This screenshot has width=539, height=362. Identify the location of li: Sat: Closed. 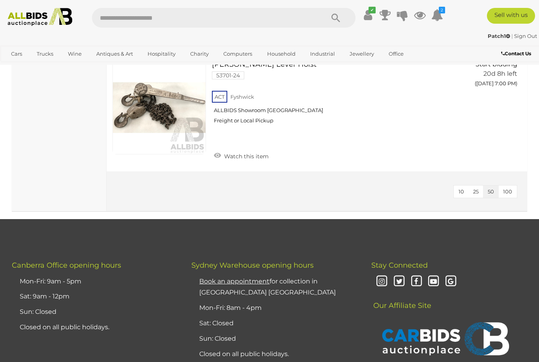
(274, 323).